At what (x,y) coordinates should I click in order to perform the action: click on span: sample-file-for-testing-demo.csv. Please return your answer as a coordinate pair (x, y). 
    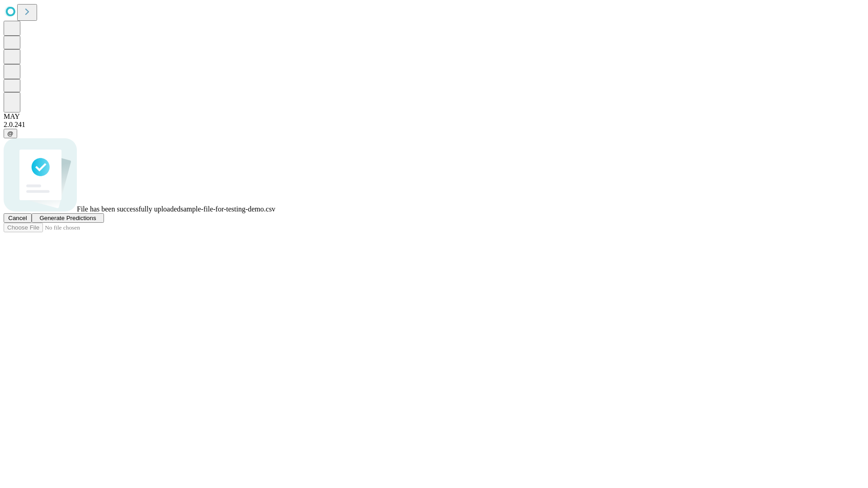
    Looking at the image, I should click on (228, 209).